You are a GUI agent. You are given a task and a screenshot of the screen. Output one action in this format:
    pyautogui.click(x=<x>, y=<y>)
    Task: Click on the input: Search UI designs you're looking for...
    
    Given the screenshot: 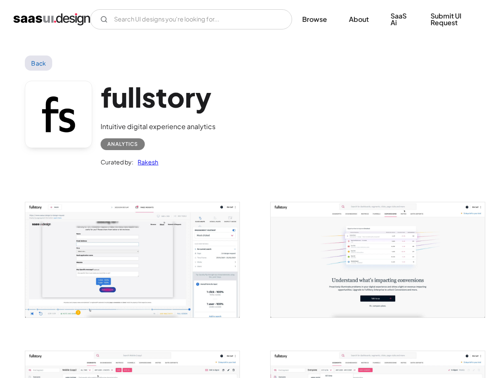 What is the action you would take?
    pyautogui.click(x=191, y=19)
    